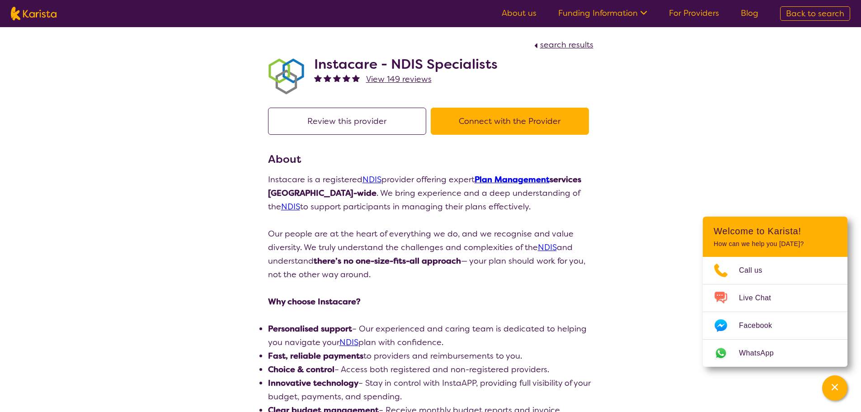 Image resolution: width=861 pixels, height=412 pixels. Describe the element at coordinates (512, 121) in the screenshot. I see `a: Connect with the Provider` at that location.